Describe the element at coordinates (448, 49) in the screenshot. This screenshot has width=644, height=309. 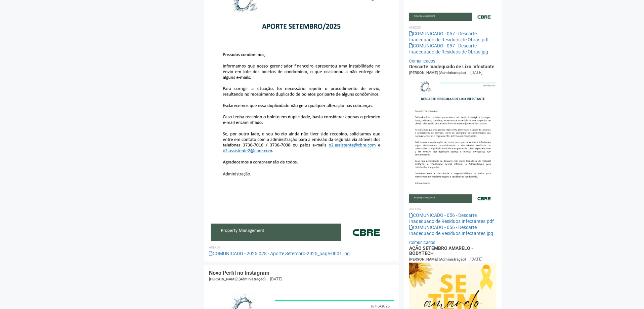
I see `a: COMUNICADO - 057 - Descarte Inadequado de Resíduos de Obras.jpg` at that location.